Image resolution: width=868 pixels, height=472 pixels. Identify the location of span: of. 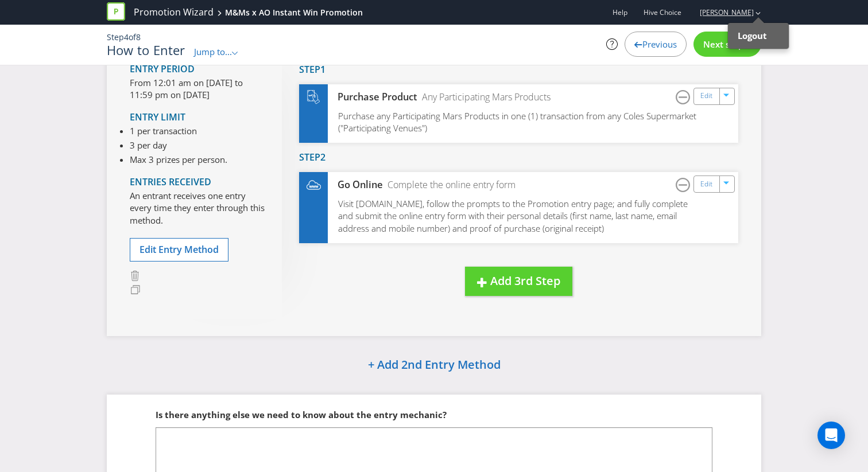
(132, 37).